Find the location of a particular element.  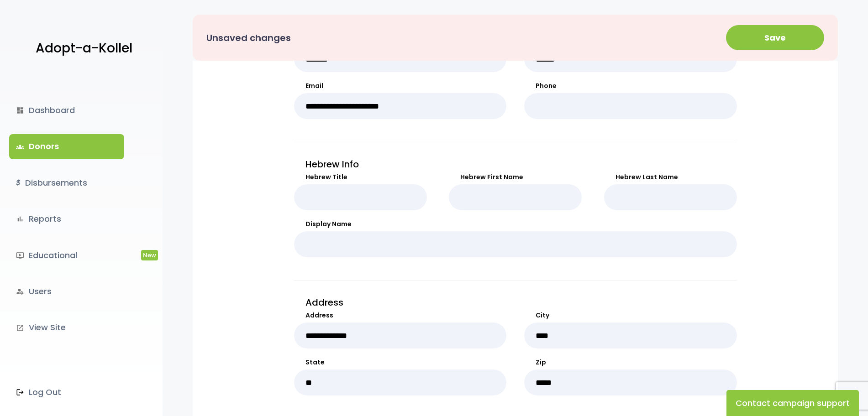

button: Contact campaign support is located at coordinates (792, 403).